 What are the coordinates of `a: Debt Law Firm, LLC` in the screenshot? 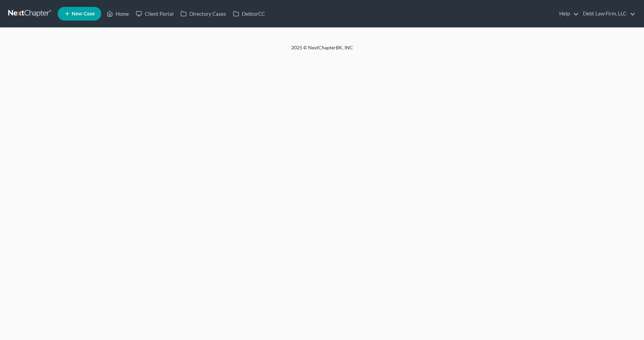 It's located at (608, 14).